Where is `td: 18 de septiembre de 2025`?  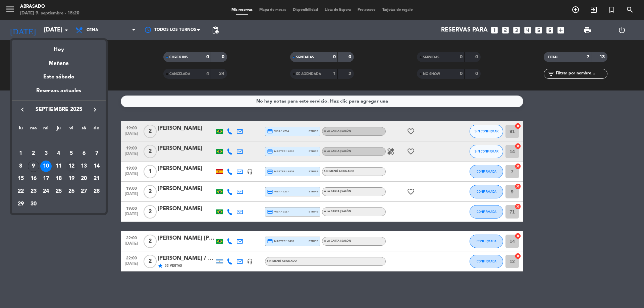 td: 18 de septiembre de 2025 is located at coordinates (59, 179).